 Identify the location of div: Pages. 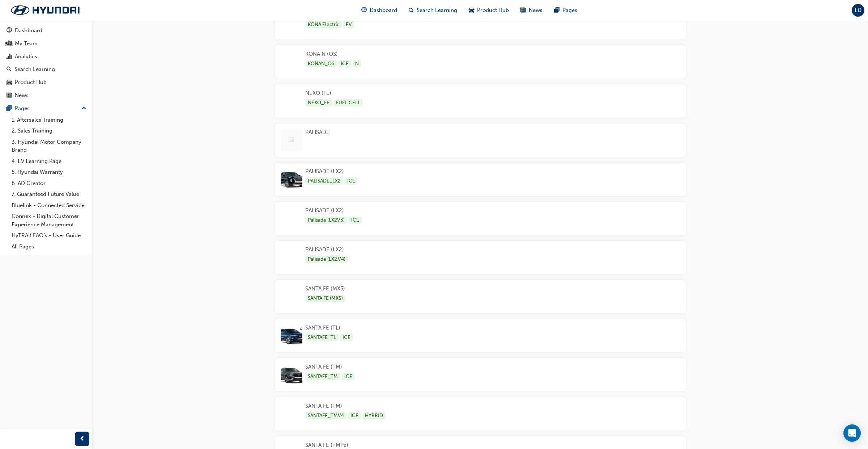
(22, 108).